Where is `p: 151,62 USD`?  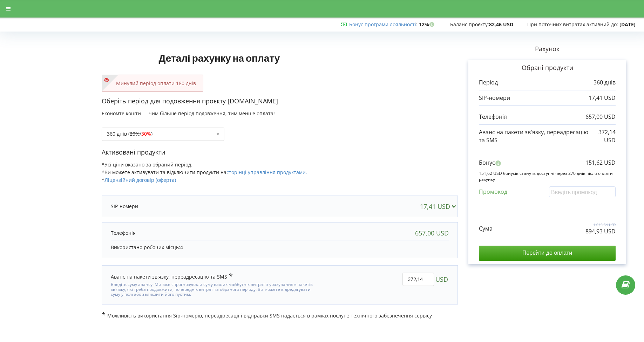 p: 151,62 USD is located at coordinates (601, 162).